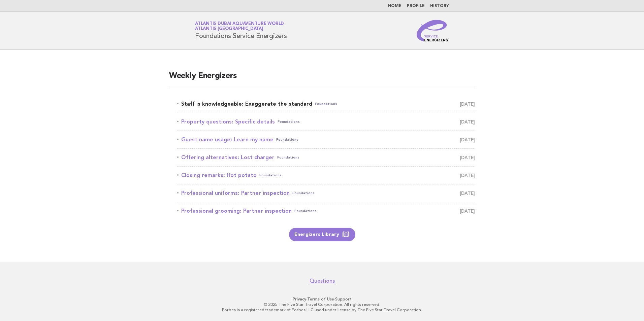 Image resolution: width=644 pixels, height=321 pixels. What do you see at coordinates (322, 79) in the screenshot?
I see `h2: Weekly Energizers` at bounding box center [322, 79].